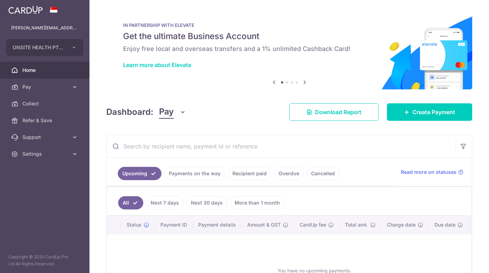 This screenshot has height=273, width=489. I want to click on a: Download Report, so click(334, 112).